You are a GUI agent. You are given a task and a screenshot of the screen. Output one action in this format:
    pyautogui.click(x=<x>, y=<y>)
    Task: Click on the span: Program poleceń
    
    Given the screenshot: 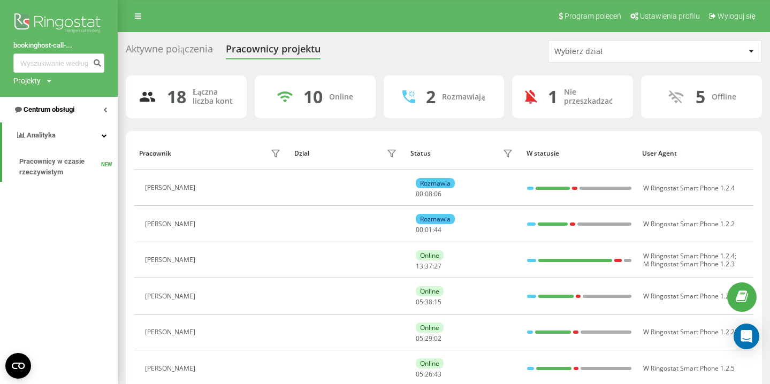 What is the action you would take?
    pyautogui.click(x=593, y=16)
    